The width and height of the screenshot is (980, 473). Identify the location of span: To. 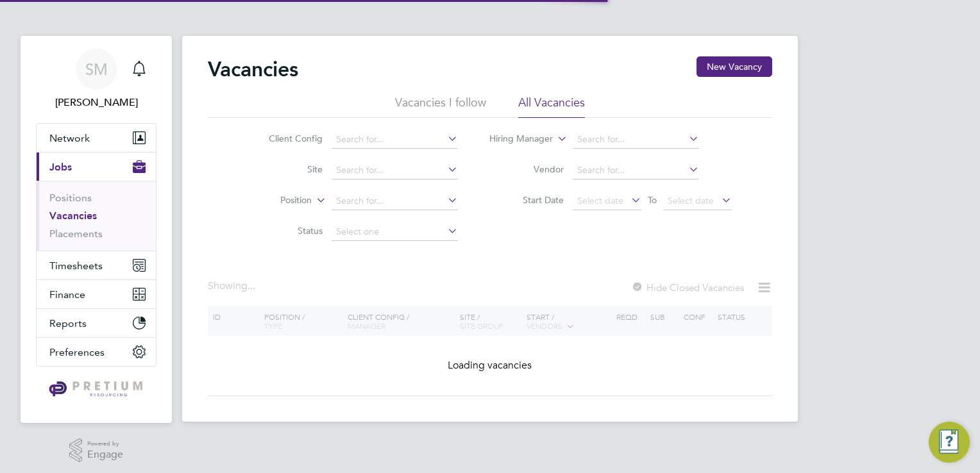
(652, 200).